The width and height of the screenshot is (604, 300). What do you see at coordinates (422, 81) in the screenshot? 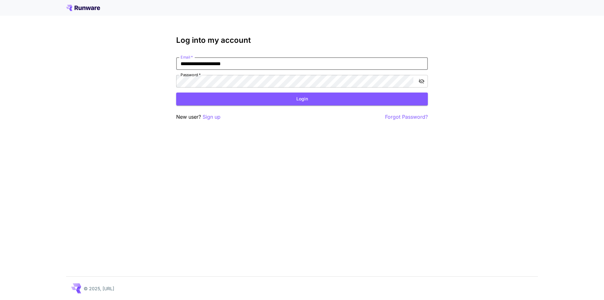
I see `button: toggle password visibility` at bounding box center [422, 81].